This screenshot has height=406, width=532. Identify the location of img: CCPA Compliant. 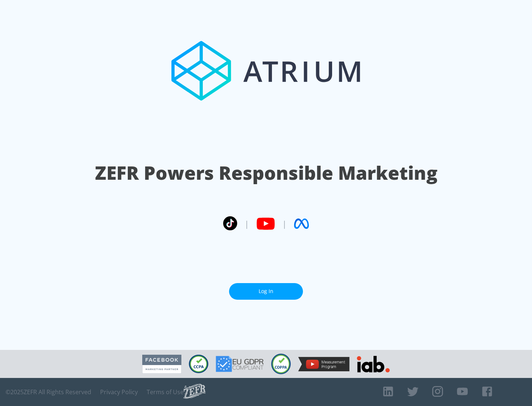
(199, 364).